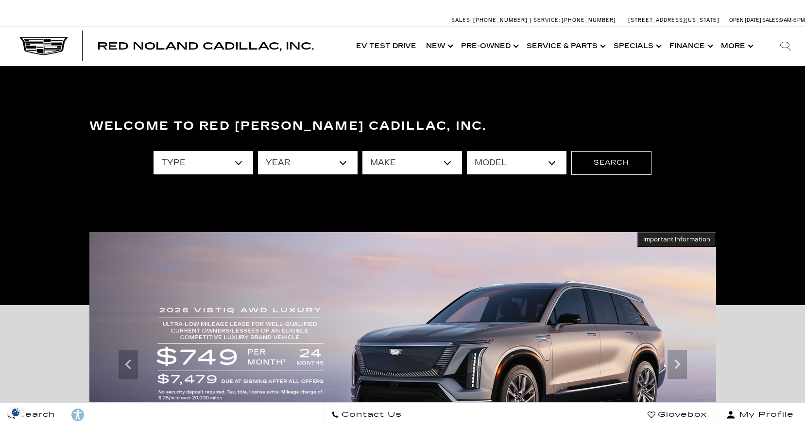 Image resolution: width=805 pixels, height=427 pixels. Describe the element at coordinates (517, 163) in the screenshot. I see `select: Filter by model` at that location.